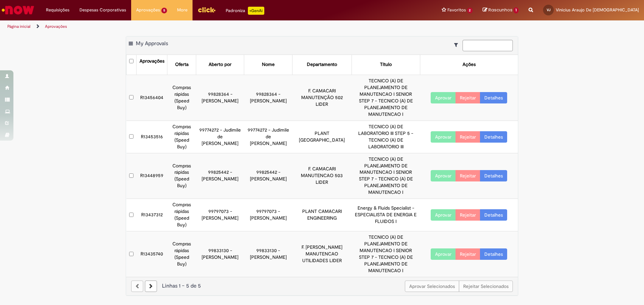 The image size is (644, 305). Describe the element at coordinates (182, 65) in the screenshot. I see `div: Oferta` at that location.